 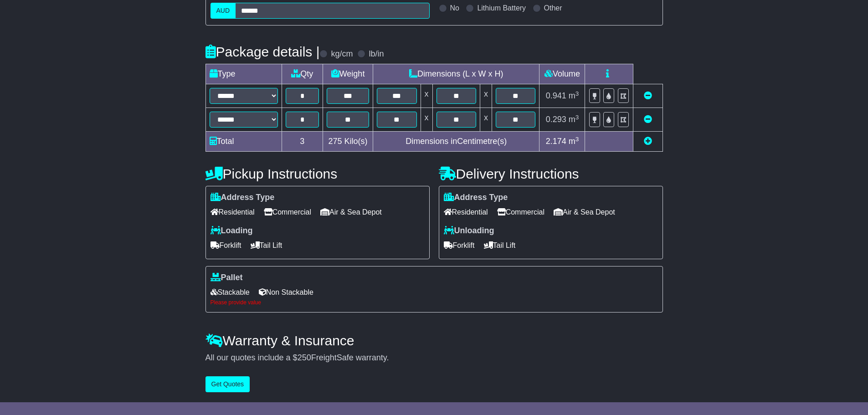 I want to click on label: kg/cm, so click(x=342, y=54).